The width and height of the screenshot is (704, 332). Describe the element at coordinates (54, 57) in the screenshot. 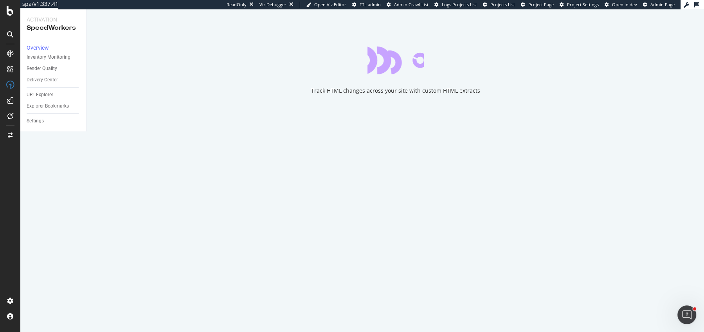

I see `a: Inventory Monitoring` at that location.